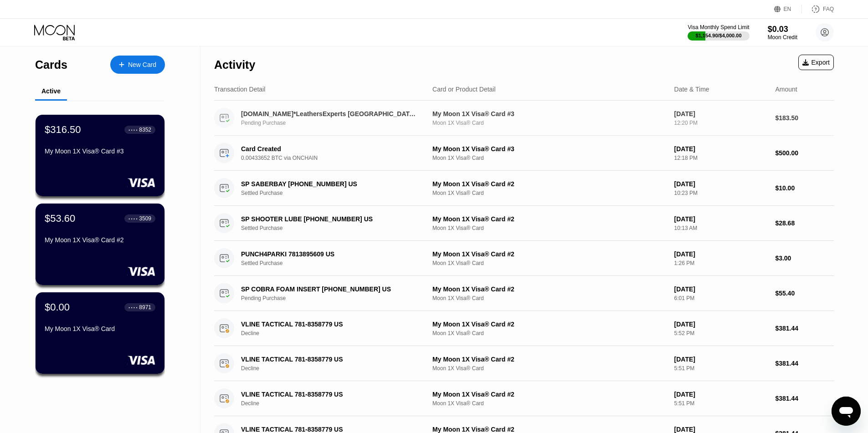 Image resolution: width=868 pixels, height=433 pixels. I want to click on div: 0.00433652 BTC via ONCHAIN, so click(336, 158).